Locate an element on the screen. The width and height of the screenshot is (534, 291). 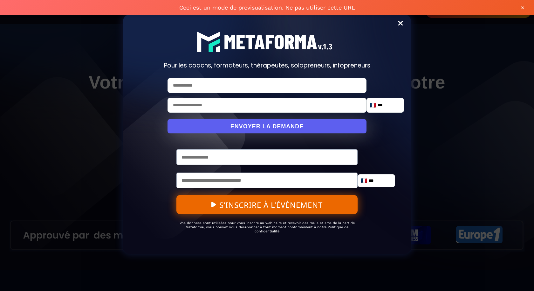
span: Ceci est un mode de prévisualisation. Ne pas utiliser cette URL is located at coordinates (267, 7).